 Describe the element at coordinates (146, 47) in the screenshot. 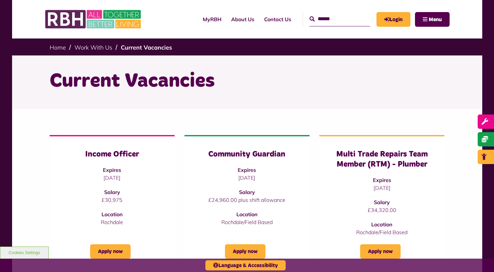

I see `a: Current Vacancies` at that location.